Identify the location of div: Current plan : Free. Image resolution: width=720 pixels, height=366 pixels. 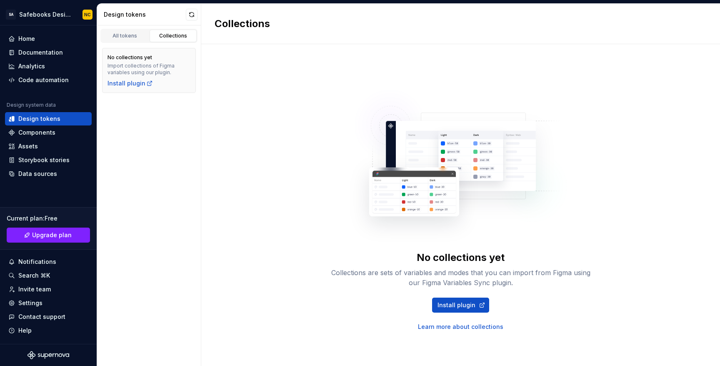
(48, 218).